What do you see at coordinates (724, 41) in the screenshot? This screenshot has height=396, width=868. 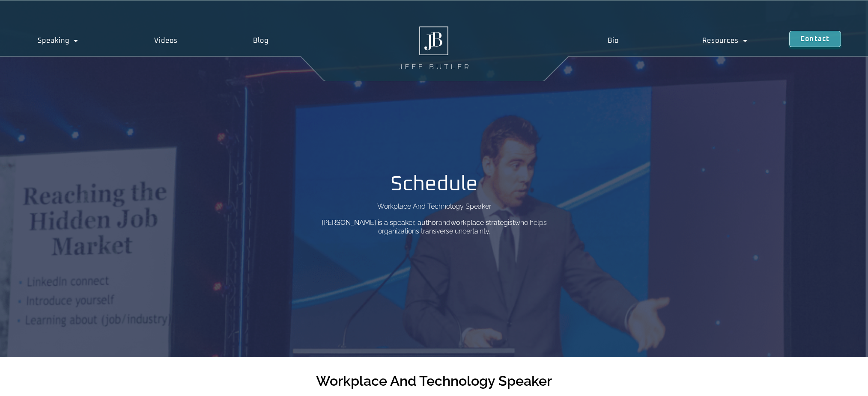 I see `a: Resources` at bounding box center [724, 41].